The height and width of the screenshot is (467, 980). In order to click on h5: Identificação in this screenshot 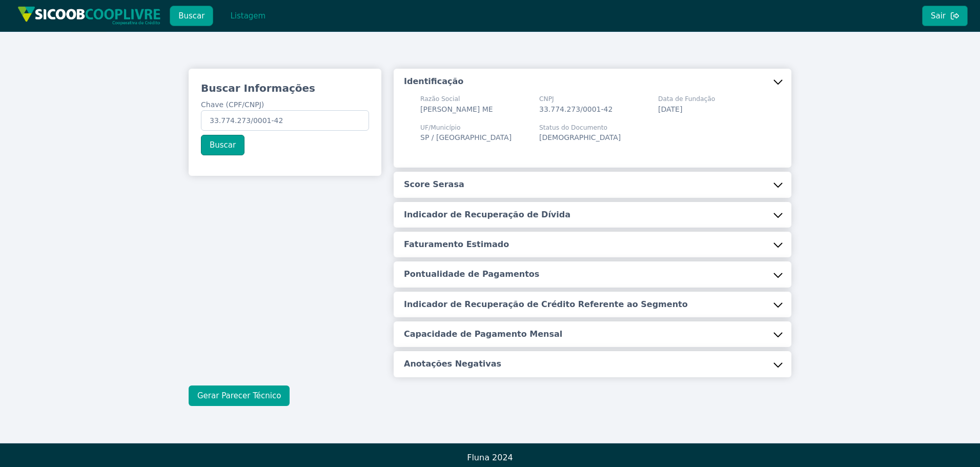, I will do `click(434, 81)`.